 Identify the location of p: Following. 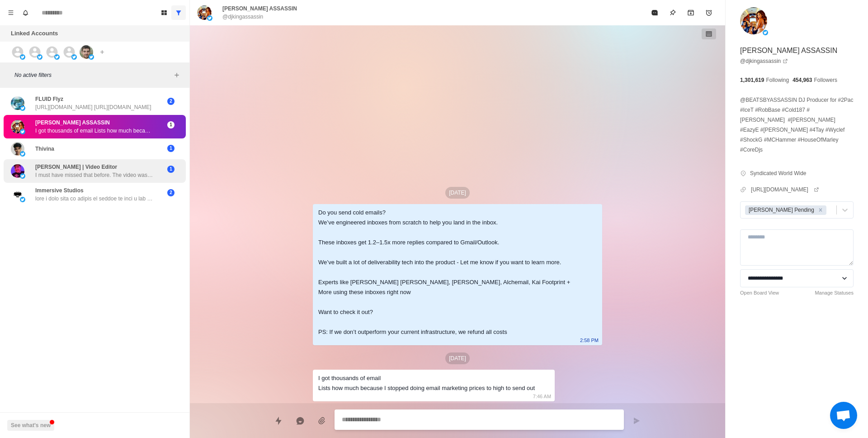
(777, 80).